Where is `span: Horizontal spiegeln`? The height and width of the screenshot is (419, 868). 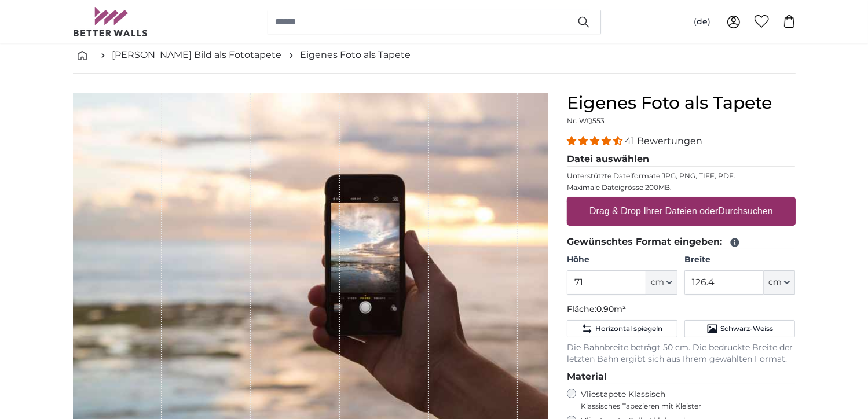 span: Horizontal spiegeln is located at coordinates (629, 328).